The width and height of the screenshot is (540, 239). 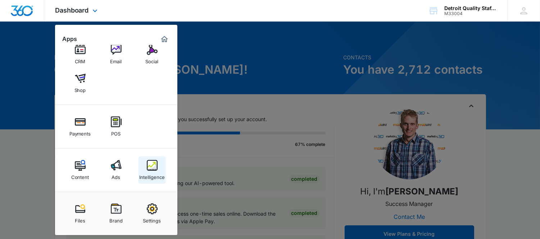 I want to click on a: Marketing 360® Dashboard, so click(x=164, y=39).